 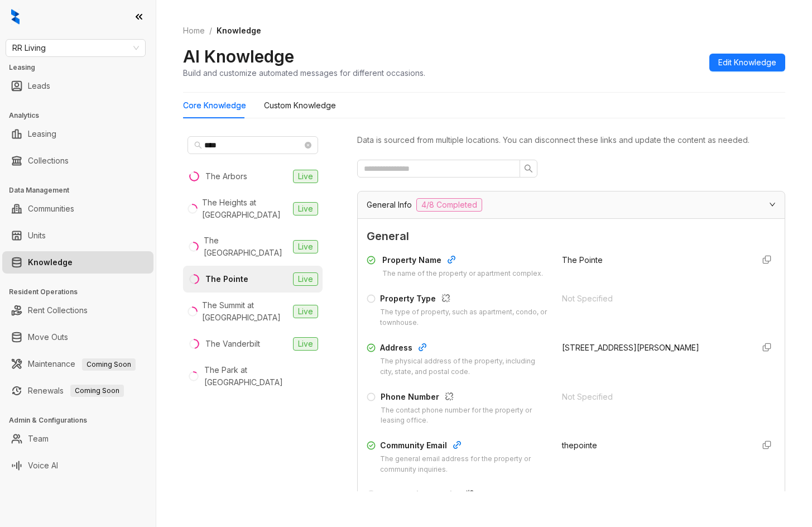 I want to click on a: Move Outs, so click(x=48, y=337).